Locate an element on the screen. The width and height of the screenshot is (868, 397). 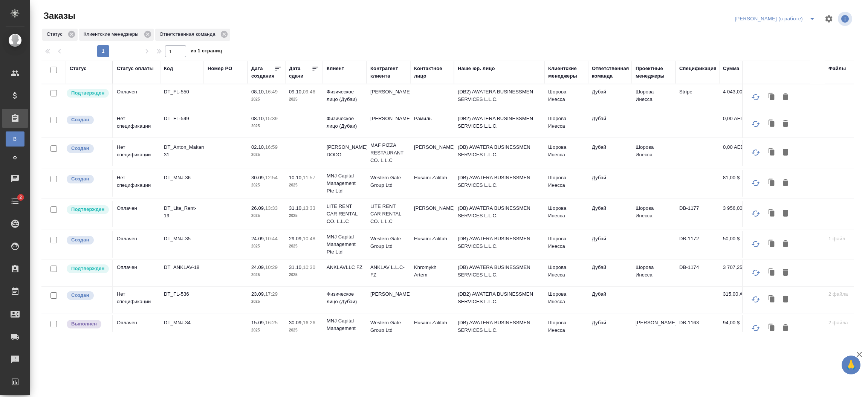
p: 09:46 is located at coordinates (309, 92).